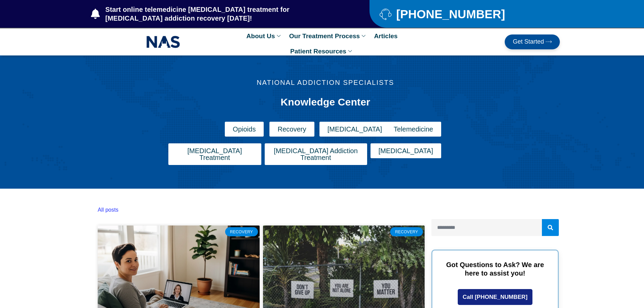 This screenshot has width=644, height=308. Describe the element at coordinates (528, 42) in the screenshot. I see `span: Get Started` at that location.